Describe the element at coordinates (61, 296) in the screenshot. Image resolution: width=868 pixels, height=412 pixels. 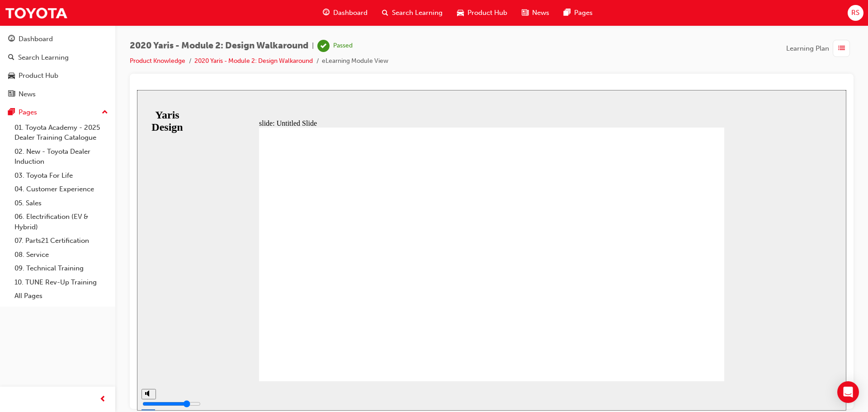
I see `a: All Pages` at that location.